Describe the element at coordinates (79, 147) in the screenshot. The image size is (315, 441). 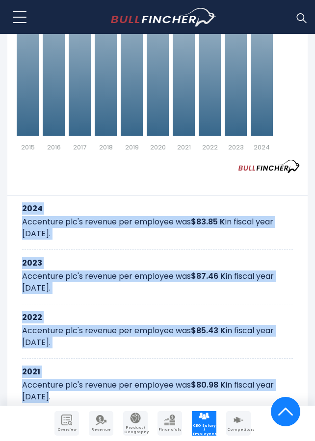
I see `text: 2017` at that location.